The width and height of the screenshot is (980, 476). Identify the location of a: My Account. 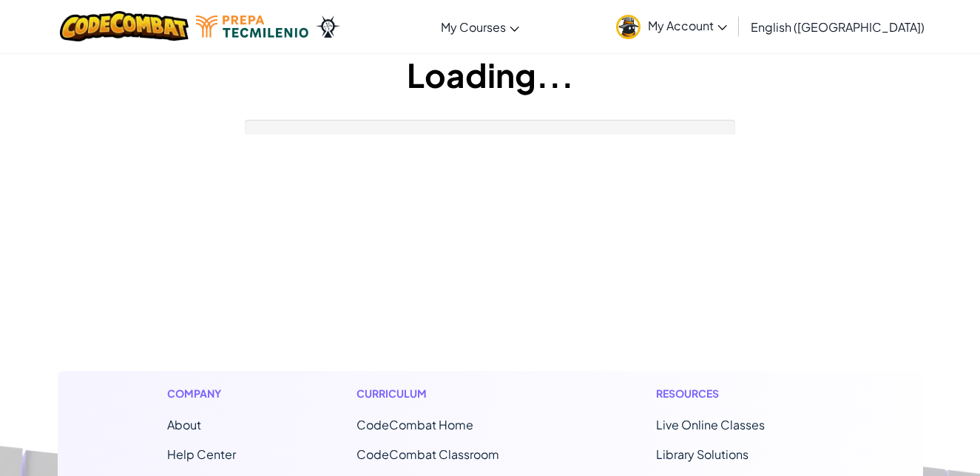
(672, 26).